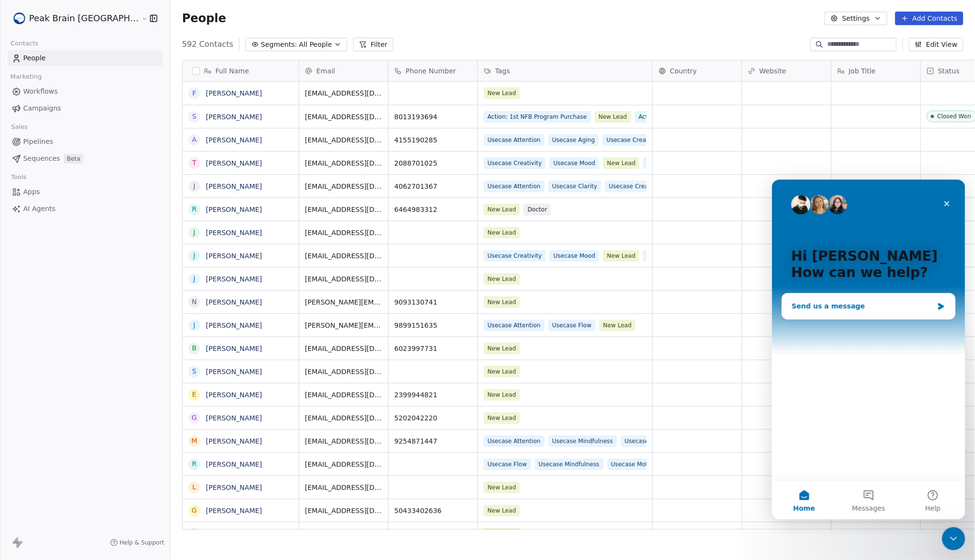 The height and width of the screenshot is (560, 975). Describe the element at coordinates (326, 71) in the screenshot. I see `span: Email` at that location.